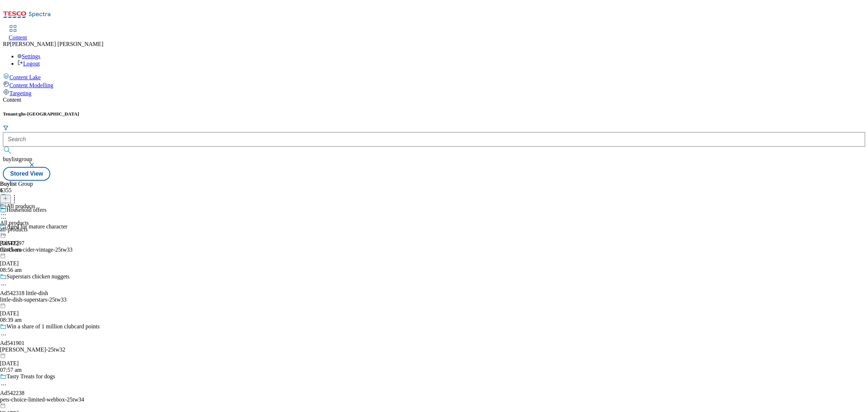 The width and height of the screenshot is (868, 412). What do you see at coordinates (434, 93) in the screenshot?
I see `a: Targeting` at bounding box center [434, 93].